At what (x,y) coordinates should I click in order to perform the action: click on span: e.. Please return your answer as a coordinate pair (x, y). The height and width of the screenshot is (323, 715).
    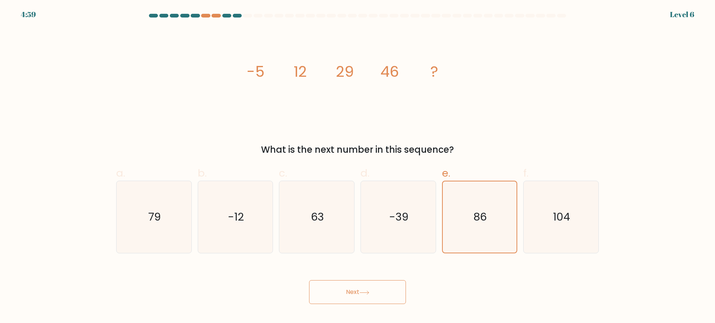
    Looking at the image, I should click on (446, 173).